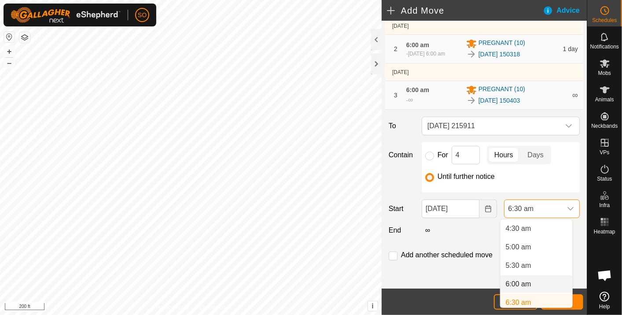 Image resolution: width=622 pixels, height=315 pixels. I want to click on a: Privacy Policy, so click(172, 307).